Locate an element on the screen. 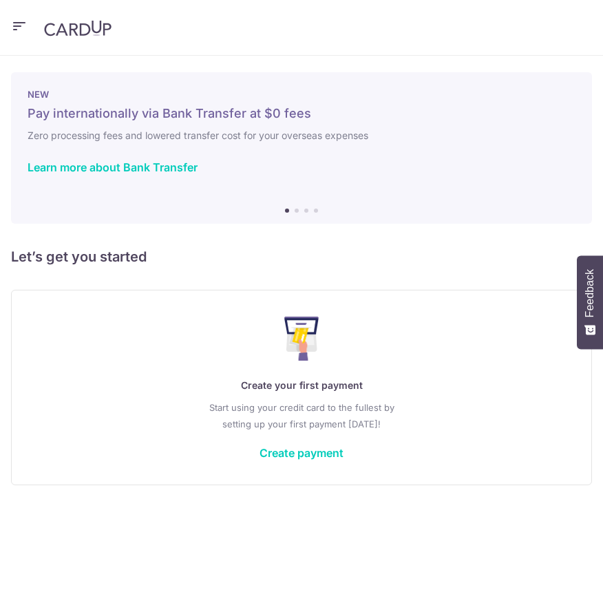 This screenshot has height=605, width=603. img: Make Payment is located at coordinates (302, 339).